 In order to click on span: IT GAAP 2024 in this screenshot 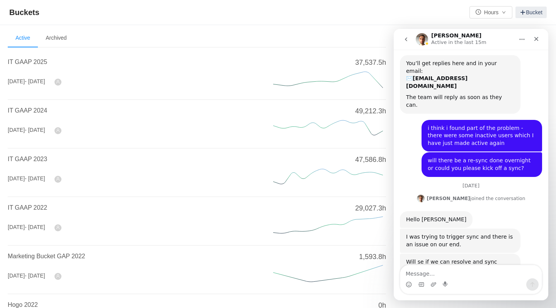, I will do `click(27, 110)`.